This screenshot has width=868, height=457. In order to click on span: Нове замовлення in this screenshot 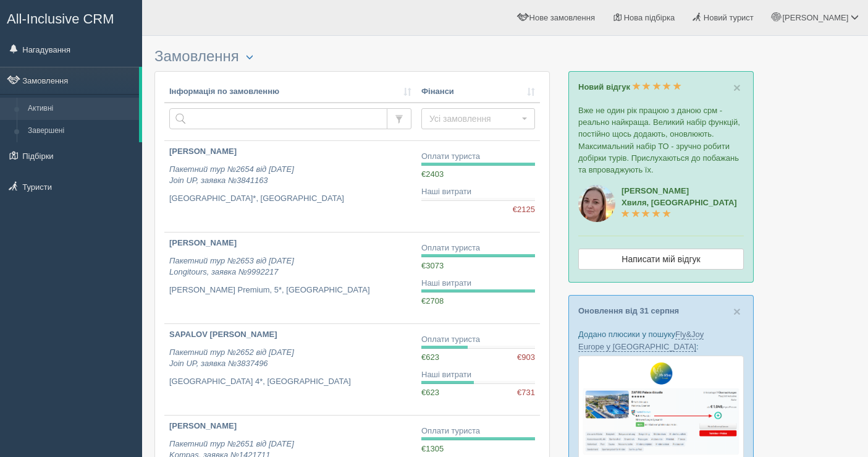, I will do `click(562, 17)`.